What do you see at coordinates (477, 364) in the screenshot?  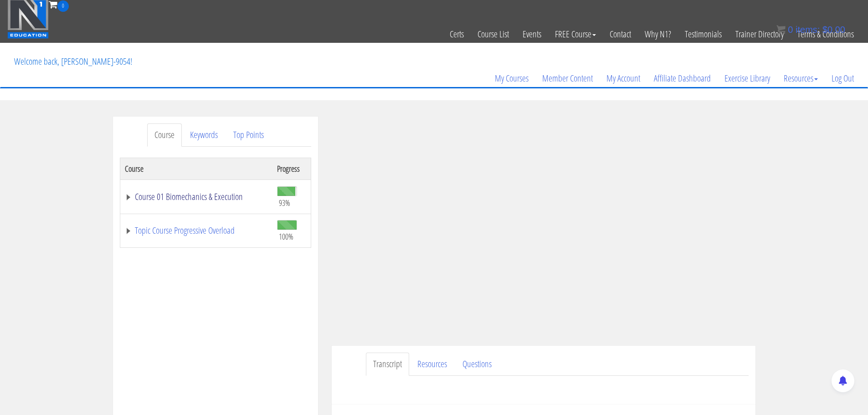 I see `a: Questions` at bounding box center [477, 364].